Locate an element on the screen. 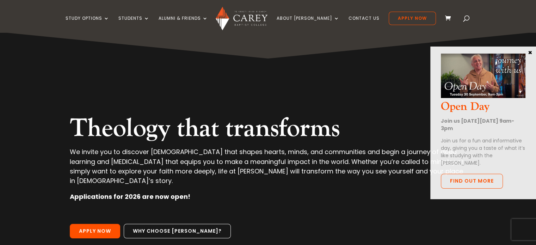 This screenshot has width=536, height=245. h3: Open Day is located at coordinates (483, 108).